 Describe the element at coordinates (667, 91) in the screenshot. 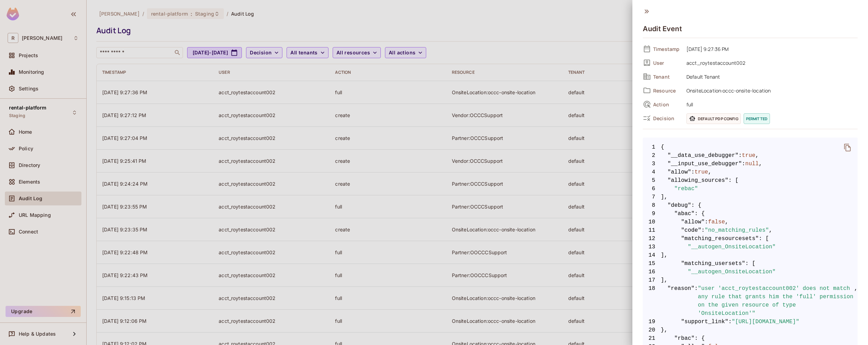

I see `span: Resource` at that location.